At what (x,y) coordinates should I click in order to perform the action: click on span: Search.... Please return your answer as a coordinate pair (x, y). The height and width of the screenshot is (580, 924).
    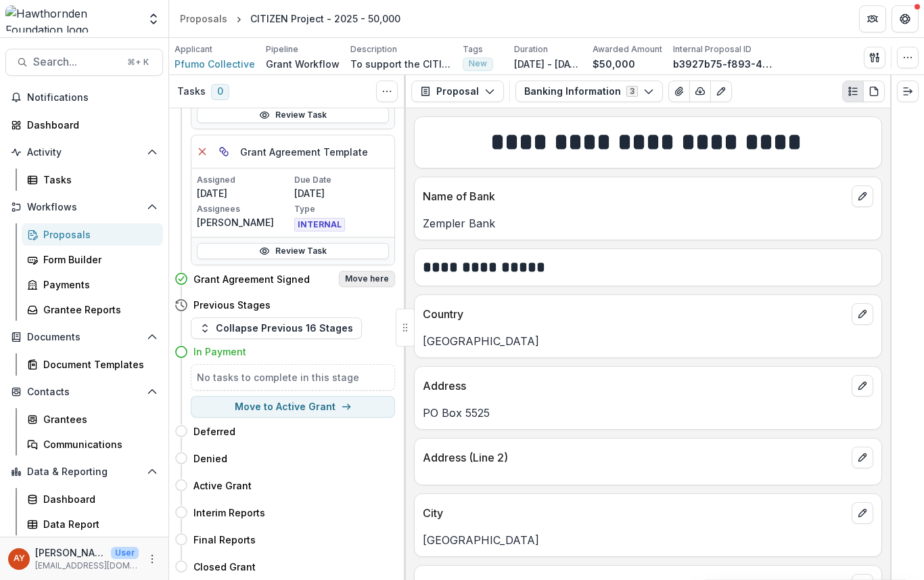
    Looking at the image, I should click on (76, 61).